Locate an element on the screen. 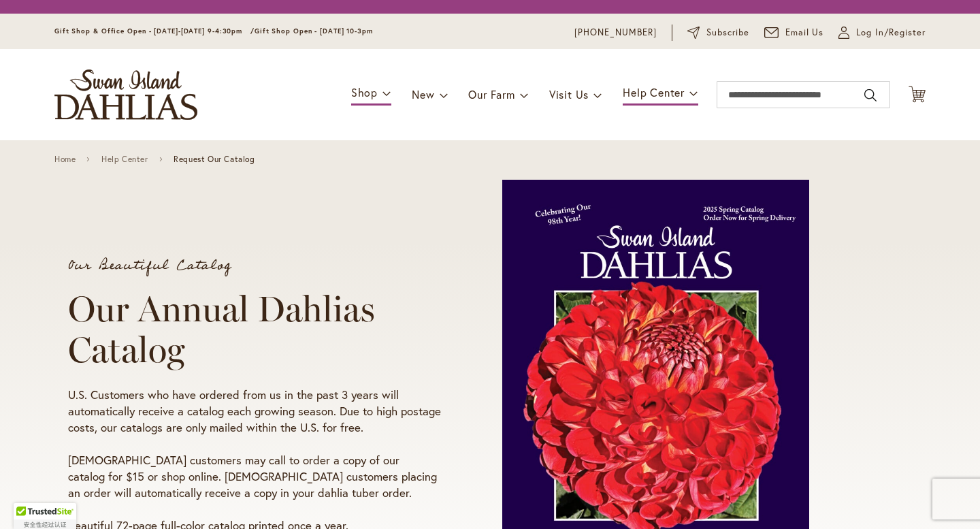 The height and width of the screenshot is (529, 980). span: Shop is located at coordinates (364, 92).